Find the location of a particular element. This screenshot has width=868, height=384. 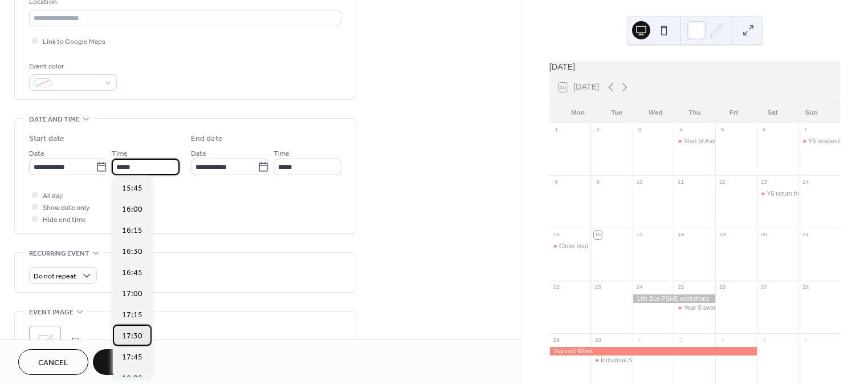

div: 23 is located at coordinates (598, 287).